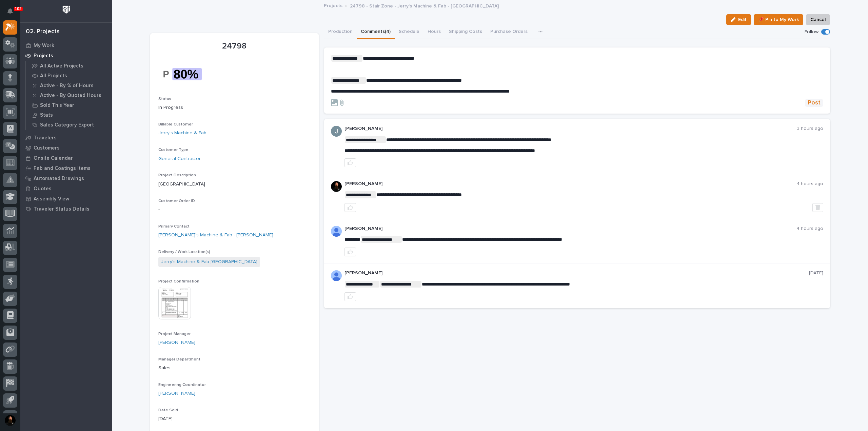 The width and height of the screenshot is (868, 431). I want to click on span: Engineering Coordinator, so click(182, 384).